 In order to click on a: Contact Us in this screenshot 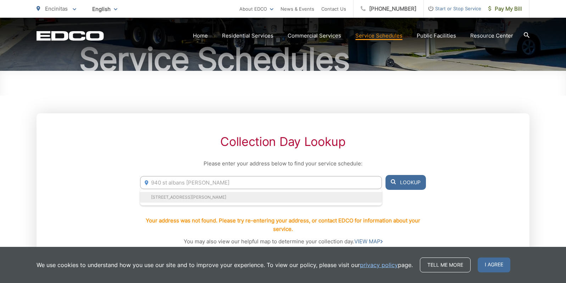, I will do `click(334, 9)`.